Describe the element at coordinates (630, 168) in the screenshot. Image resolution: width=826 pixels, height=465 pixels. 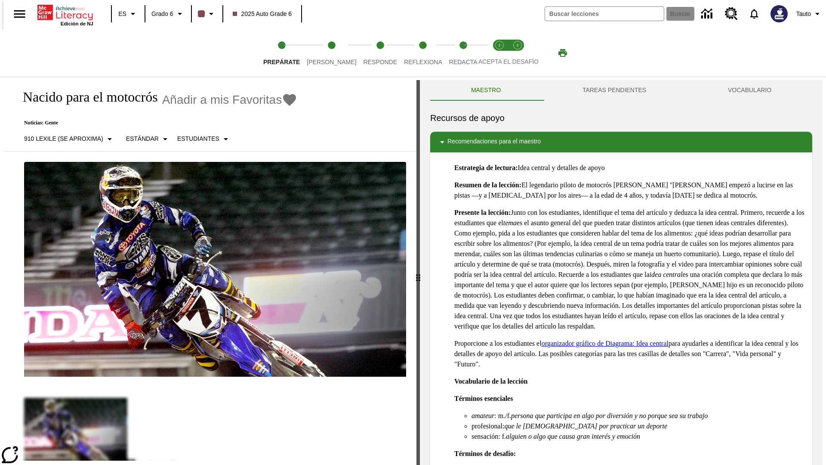
I see `p: Idea central y detalles de apoyo` at that location.